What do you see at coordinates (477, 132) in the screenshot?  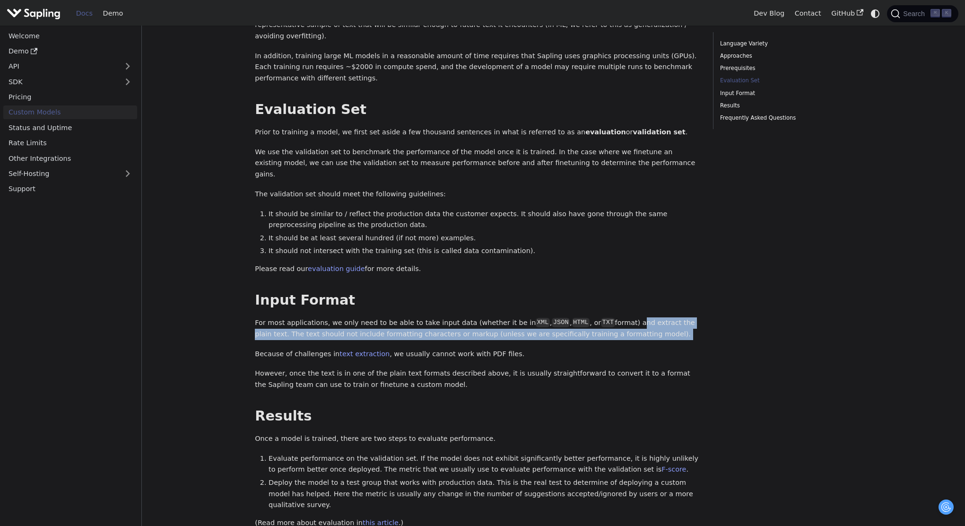 I see `p: Prior to training a model, we first set aside a few thousand sentences in what is referred to as ...` at bounding box center [477, 132].